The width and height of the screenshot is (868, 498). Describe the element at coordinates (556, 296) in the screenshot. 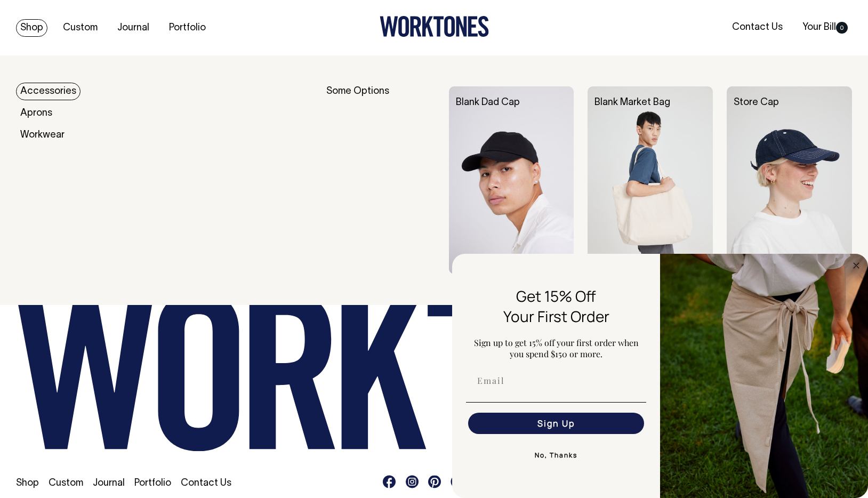

I see `span: Get 15% Off` at that location.